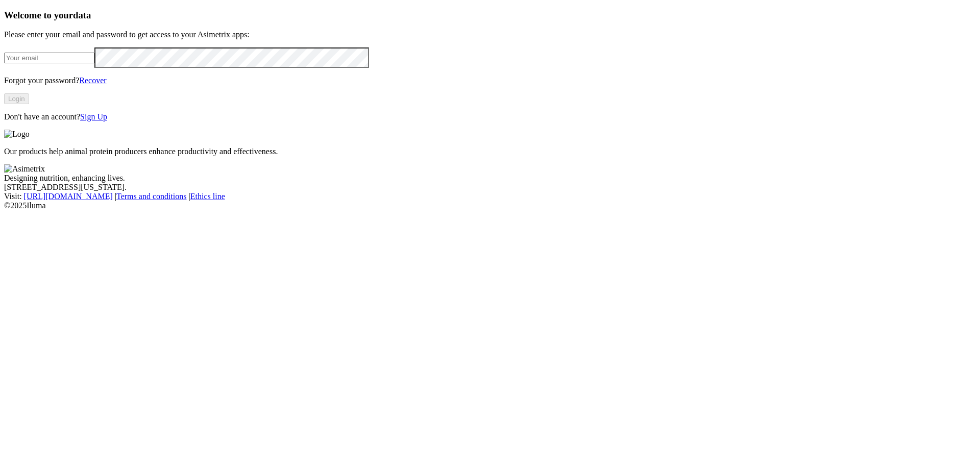  Describe the element at coordinates (490, 117) in the screenshot. I see `p: Don't have an account?` at that location.